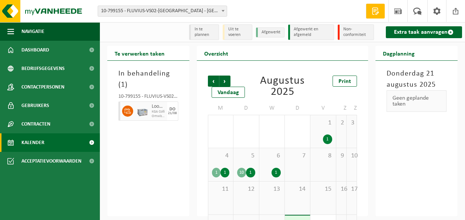 The height and width of the screenshot is (220, 465). What do you see at coordinates (33, 31) in the screenshot?
I see `span: Navigatie` at bounding box center [33, 31].